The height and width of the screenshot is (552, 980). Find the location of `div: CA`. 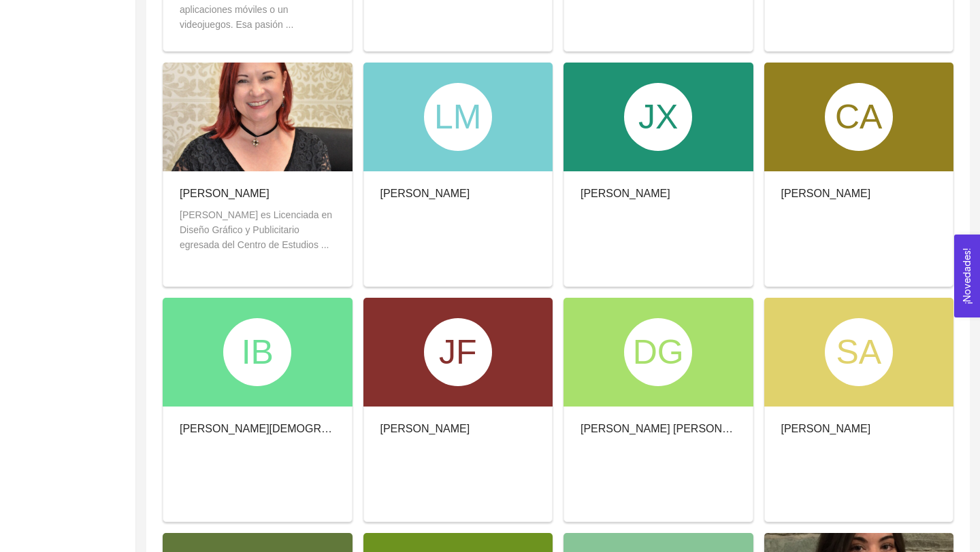

div: CA is located at coordinates (859, 117).